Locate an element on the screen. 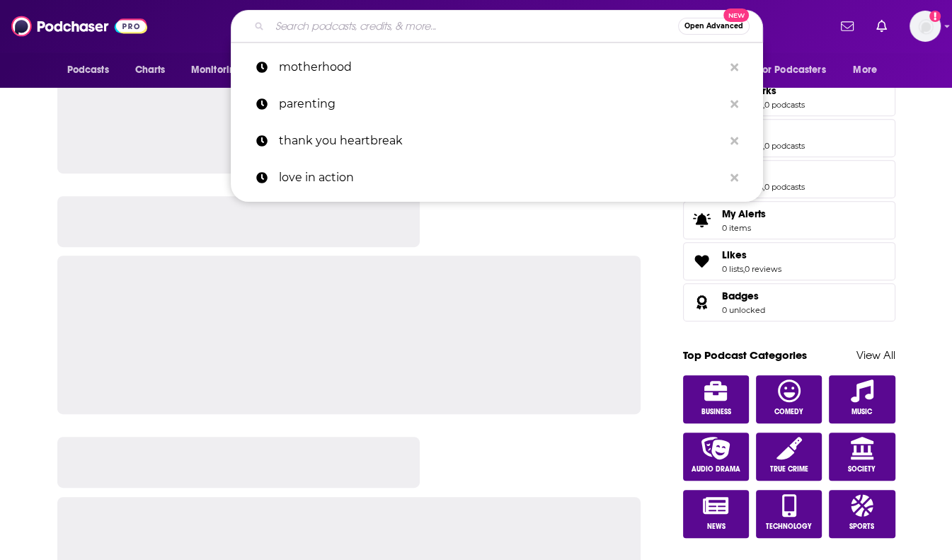 This screenshot has height=560, width=952. span: True Crime is located at coordinates (789, 470).